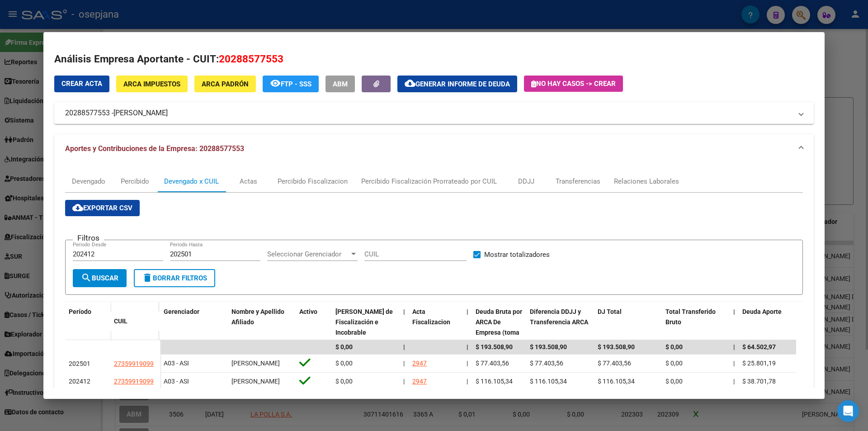 The height and width of the screenshot is (431, 868). Describe the element at coordinates (80, 364) in the screenshot. I see `span: 202501` at that location.